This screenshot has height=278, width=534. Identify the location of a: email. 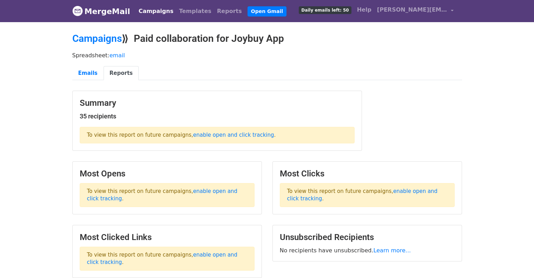
(117, 55).